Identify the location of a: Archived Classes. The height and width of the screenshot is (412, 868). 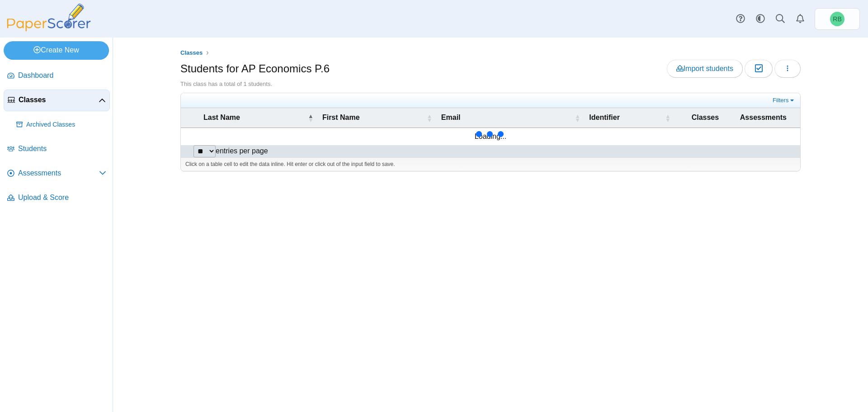
(61, 125).